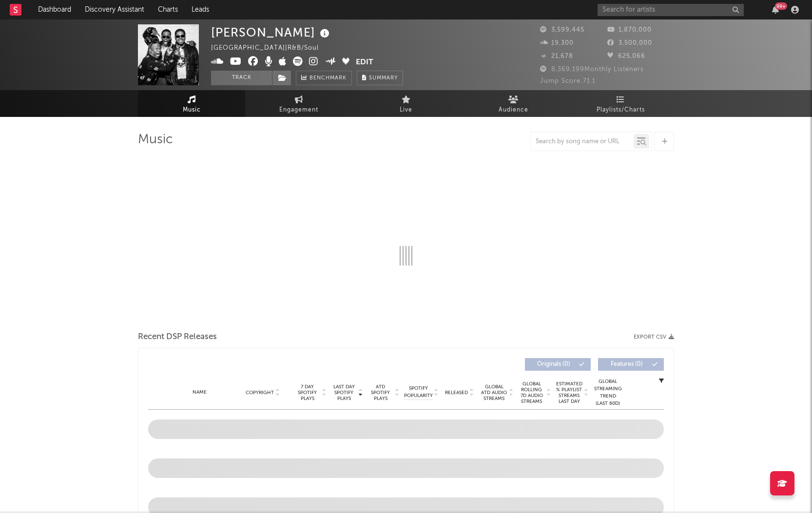 This screenshot has height=513, width=812. I want to click on span: Last Day Spotify Plays, so click(344, 393).